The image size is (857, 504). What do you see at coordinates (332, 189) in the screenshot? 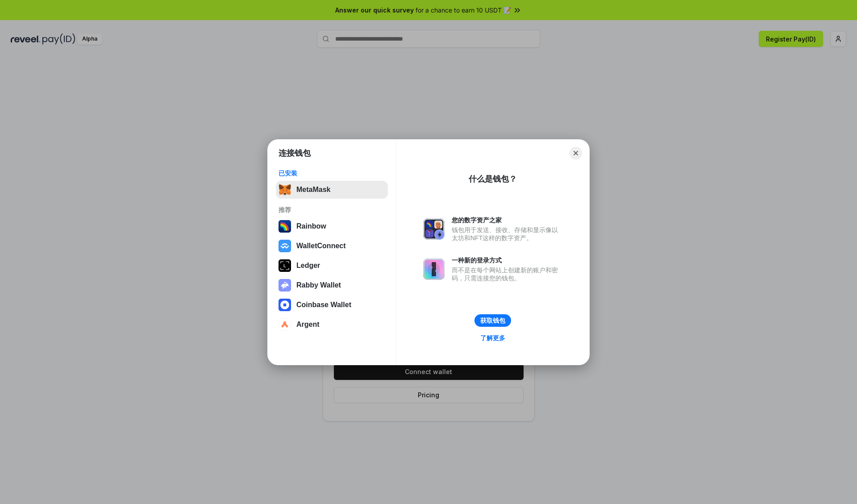
I see `button: MetaMask` at bounding box center [332, 189].